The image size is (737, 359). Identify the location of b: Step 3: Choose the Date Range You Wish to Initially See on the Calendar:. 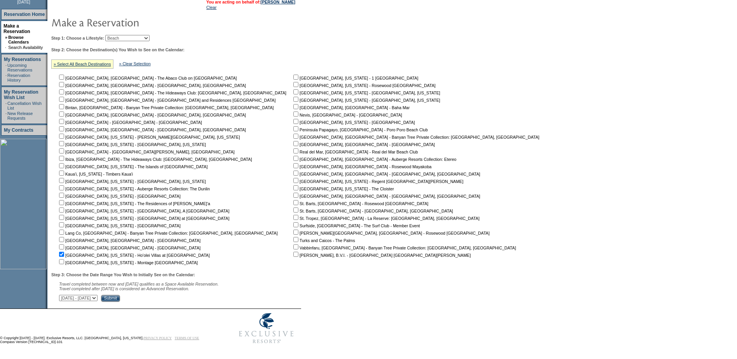
(123, 275).